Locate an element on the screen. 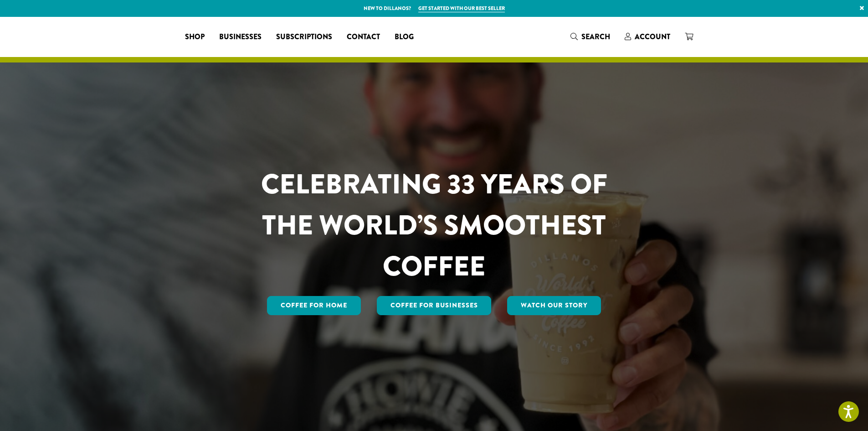 The image size is (868, 431). span: Account is located at coordinates (653, 37).